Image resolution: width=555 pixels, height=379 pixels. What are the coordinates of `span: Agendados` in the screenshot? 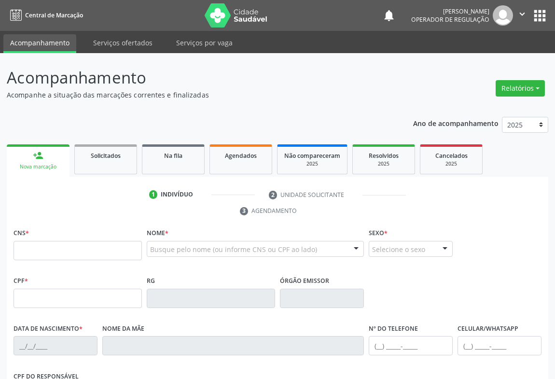 It's located at (241, 155).